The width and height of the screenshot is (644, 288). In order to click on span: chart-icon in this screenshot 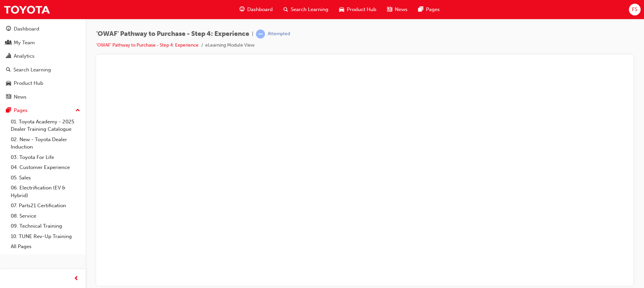, I will do `click(8, 56)`.